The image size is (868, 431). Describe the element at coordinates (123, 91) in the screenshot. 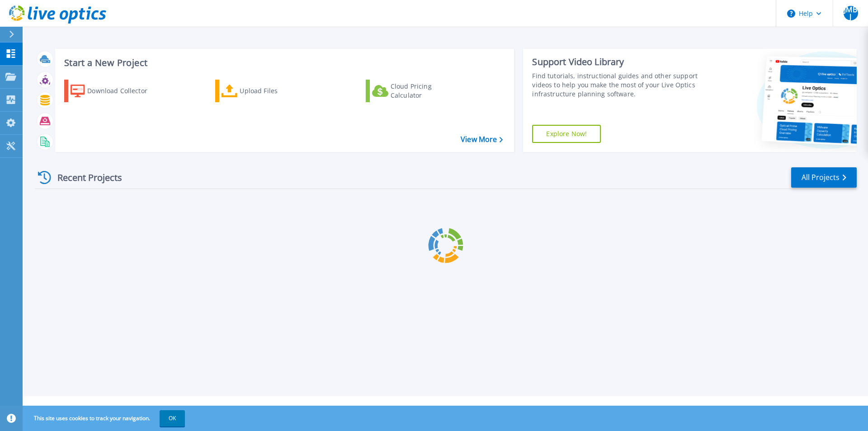

I see `div: Download Collector` at that location.